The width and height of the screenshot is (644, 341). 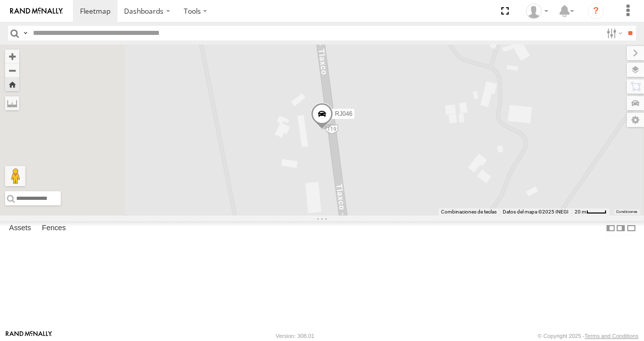 I want to click on button: Zoom out, so click(x=12, y=71).